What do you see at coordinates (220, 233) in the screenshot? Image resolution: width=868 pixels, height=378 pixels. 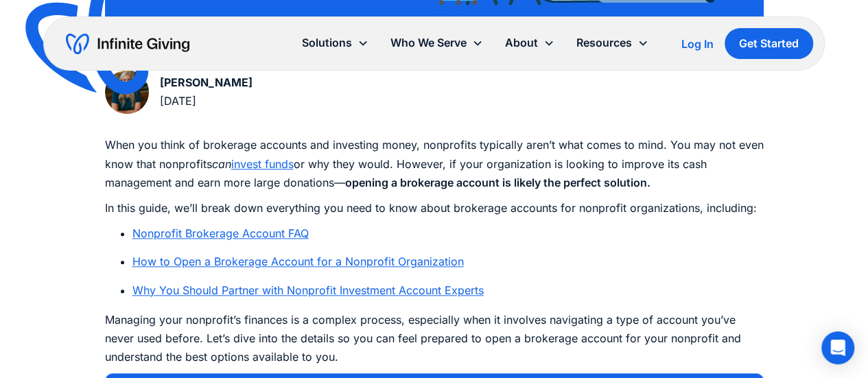 I see `a: Nonprofit Brokerage Account FAQ` at bounding box center [220, 233].